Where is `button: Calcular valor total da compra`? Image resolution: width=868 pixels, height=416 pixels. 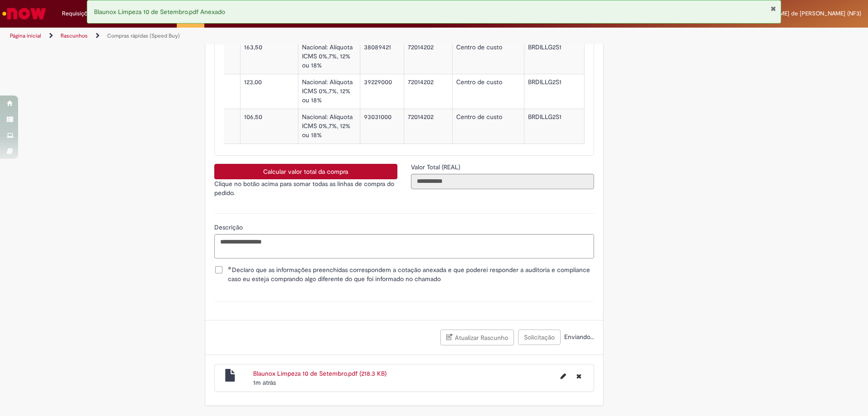
button: Calcular valor total da compra is located at coordinates (305, 171).